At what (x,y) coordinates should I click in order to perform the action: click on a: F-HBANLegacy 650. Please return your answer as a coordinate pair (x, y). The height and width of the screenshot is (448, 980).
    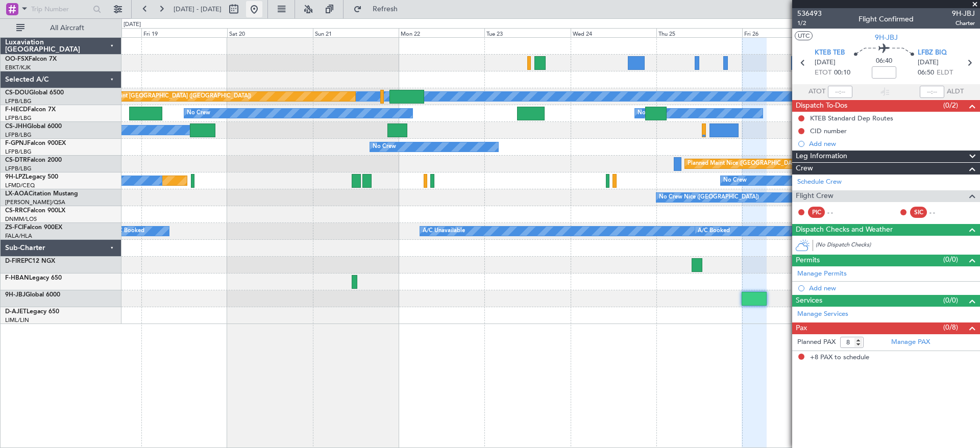
    Looking at the image, I should click on (33, 278).